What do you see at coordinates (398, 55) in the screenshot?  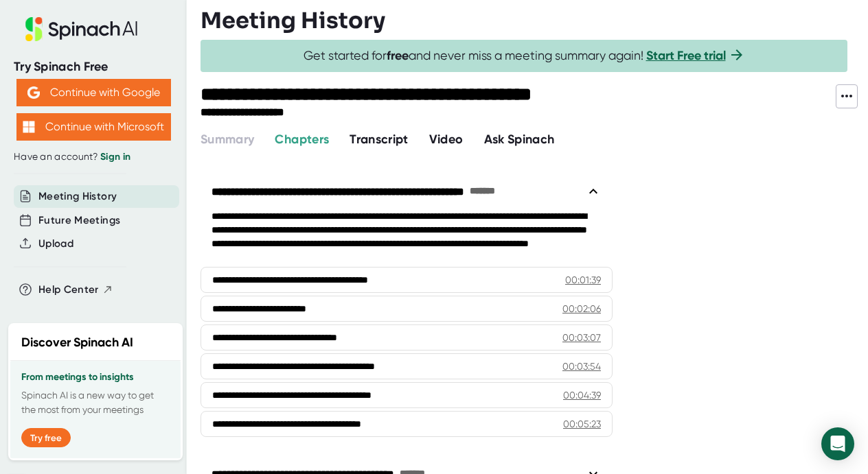 I see `b: free` at bounding box center [398, 55].